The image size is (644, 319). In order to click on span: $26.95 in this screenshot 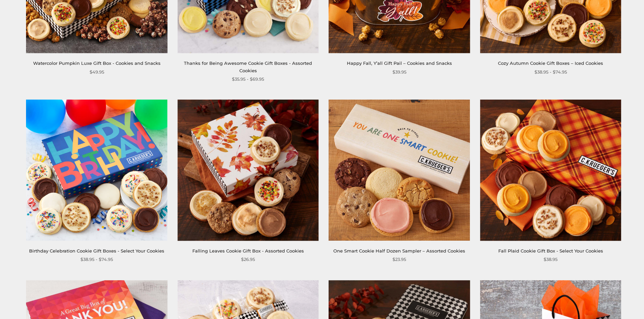, I will do `click(248, 259)`.